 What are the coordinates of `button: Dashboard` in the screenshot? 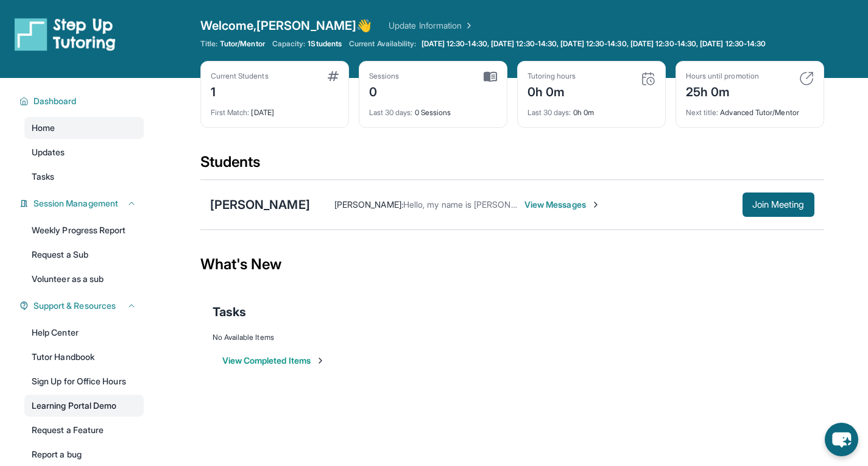 It's located at (82, 101).